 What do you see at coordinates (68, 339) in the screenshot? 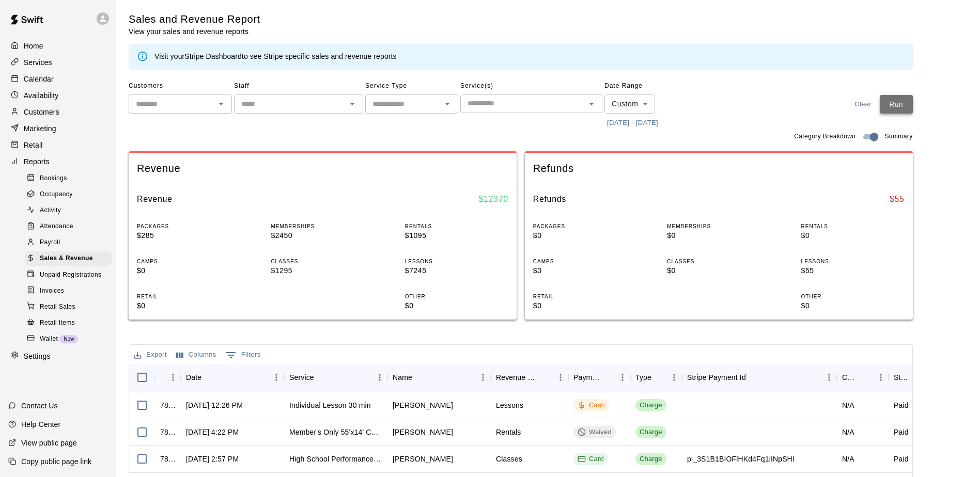
I see `div: WalletNew` at bounding box center [68, 339].